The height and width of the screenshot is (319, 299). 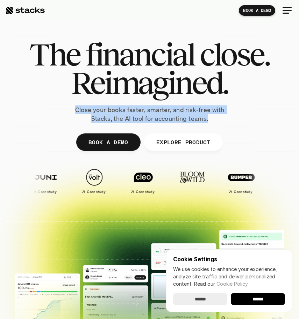 What do you see at coordinates (183, 142) in the screenshot?
I see `a: EXPLORE PRODUCT` at bounding box center [183, 142].